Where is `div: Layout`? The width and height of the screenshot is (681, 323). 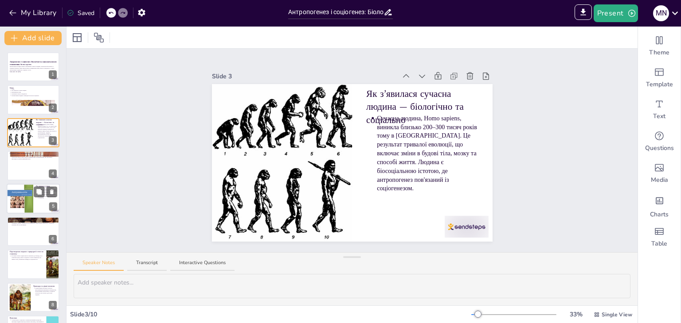 div: Layout is located at coordinates (77, 38).